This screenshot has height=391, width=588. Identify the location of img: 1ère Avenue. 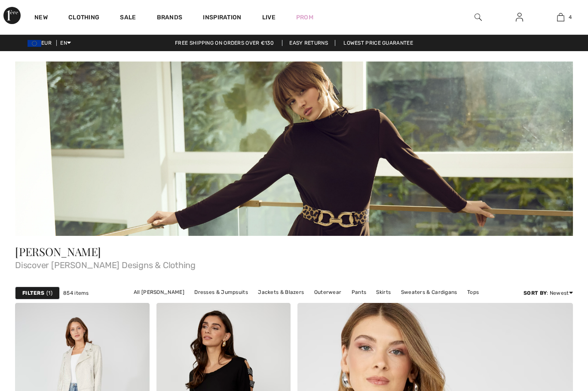
(12, 16).